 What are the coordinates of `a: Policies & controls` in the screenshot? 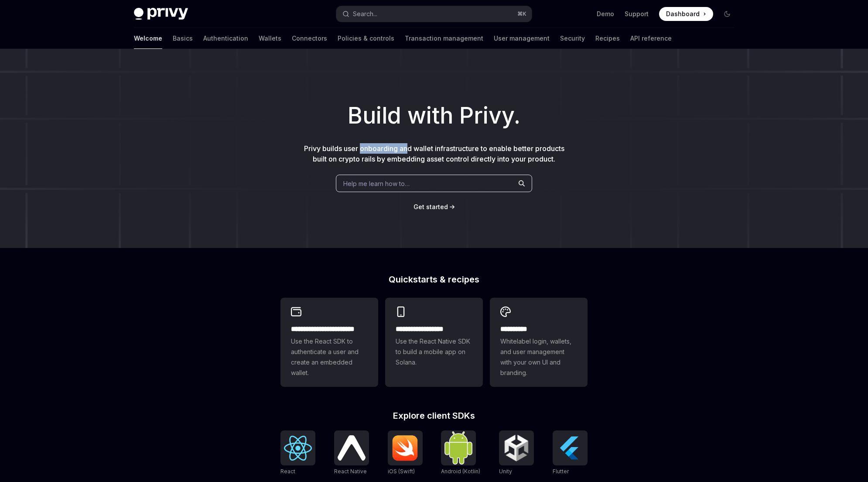 It's located at (366, 39).